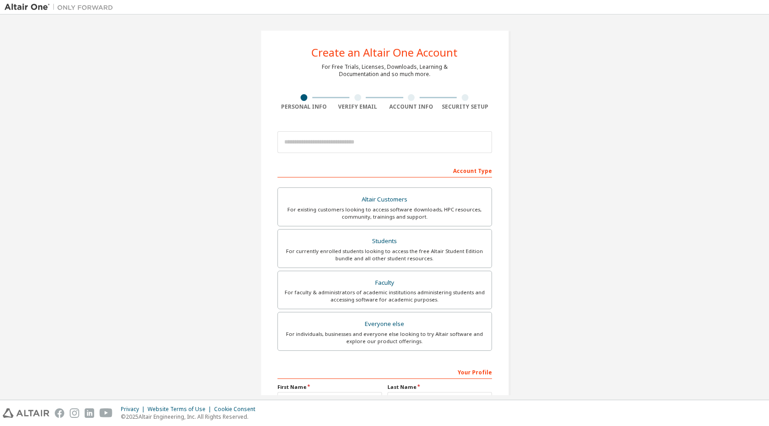 The width and height of the screenshot is (769, 426). What do you see at coordinates (385, 241) in the screenshot?
I see `div: Students` at bounding box center [385, 241].